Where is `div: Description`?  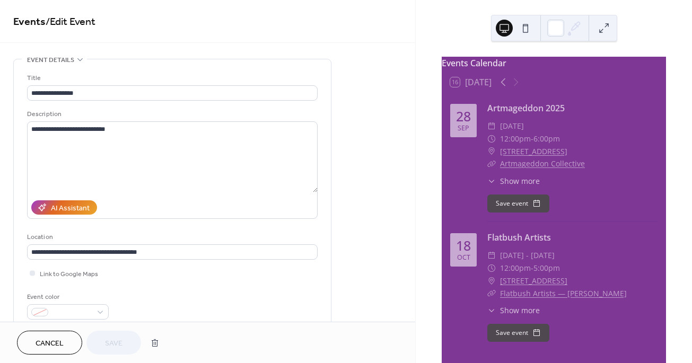 div: Description is located at coordinates (171, 114).